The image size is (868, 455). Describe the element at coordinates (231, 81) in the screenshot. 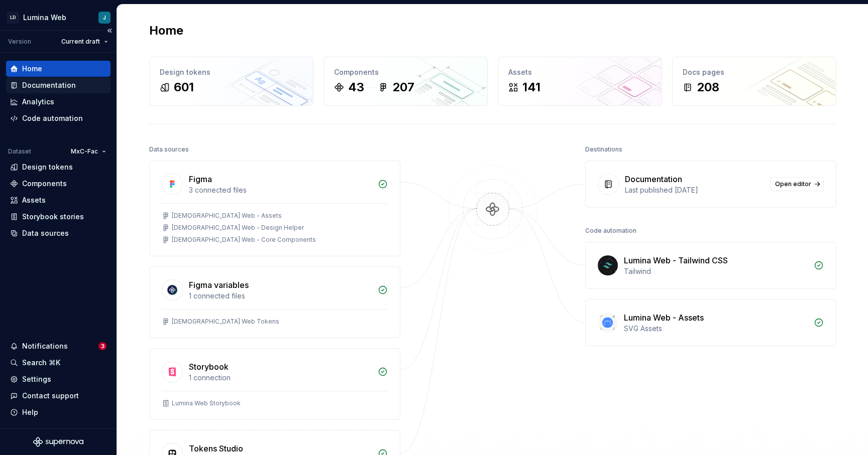

I see `a: Design tokens601` at that location.